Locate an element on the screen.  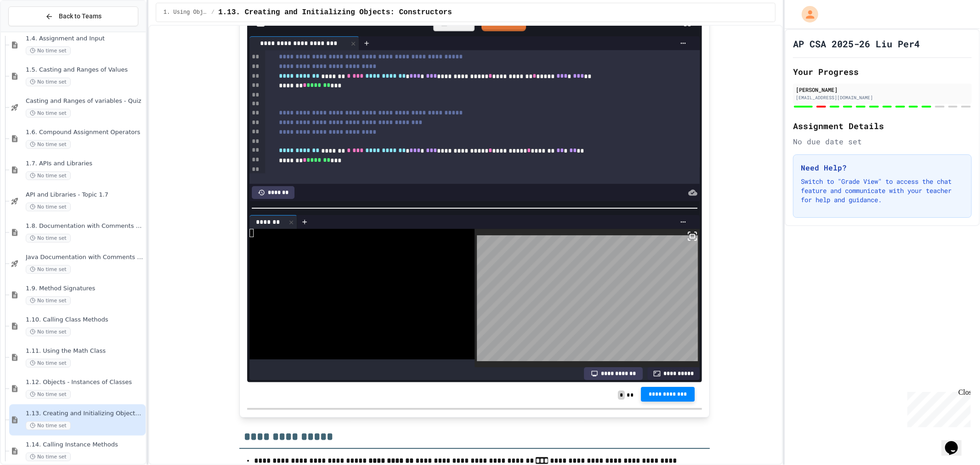
span: 1. Using Objects and Methods is located at coordinates (185, 12).